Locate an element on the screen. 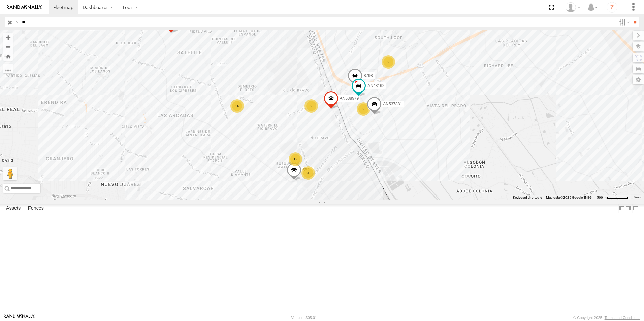 The height and width of the screenshot is (321, 644). a: Terms and Conditions is located at coordinates (622, 318).